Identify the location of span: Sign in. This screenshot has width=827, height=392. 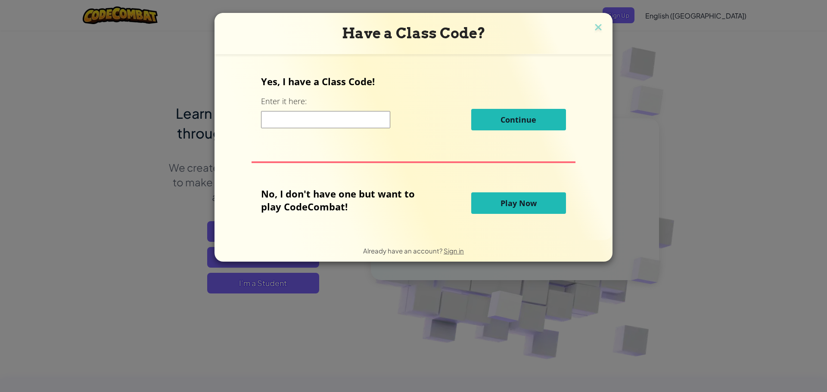
(453, 251).